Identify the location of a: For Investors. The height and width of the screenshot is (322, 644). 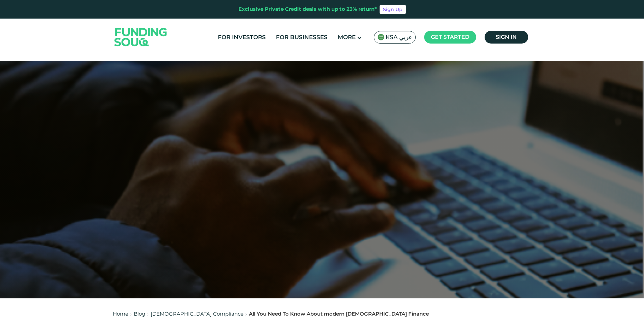
(241, 37).